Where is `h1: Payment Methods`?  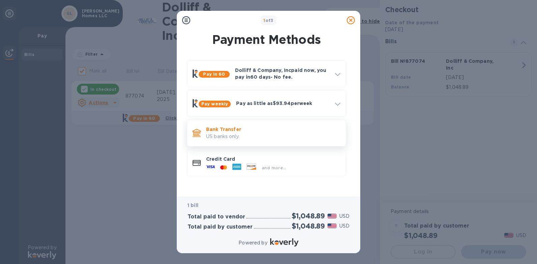 h1: Payment Methods is located at coordinates (266, 39).